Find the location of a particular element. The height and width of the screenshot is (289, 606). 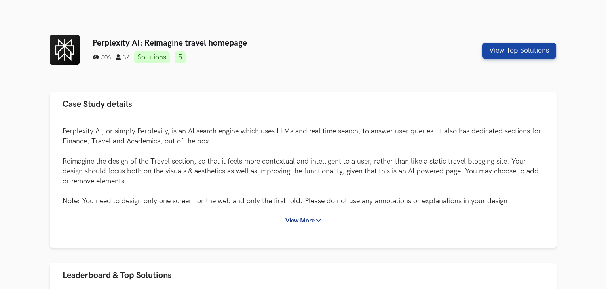

span: 306 is located at coordinates (102, 58).